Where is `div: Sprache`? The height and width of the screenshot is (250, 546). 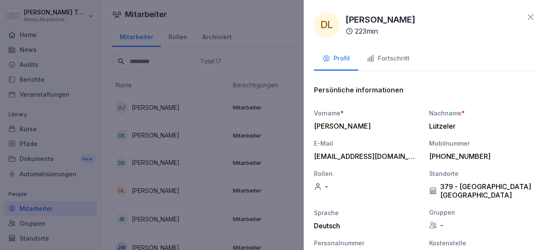
div: Sprache is located at coordinates (367, 213).